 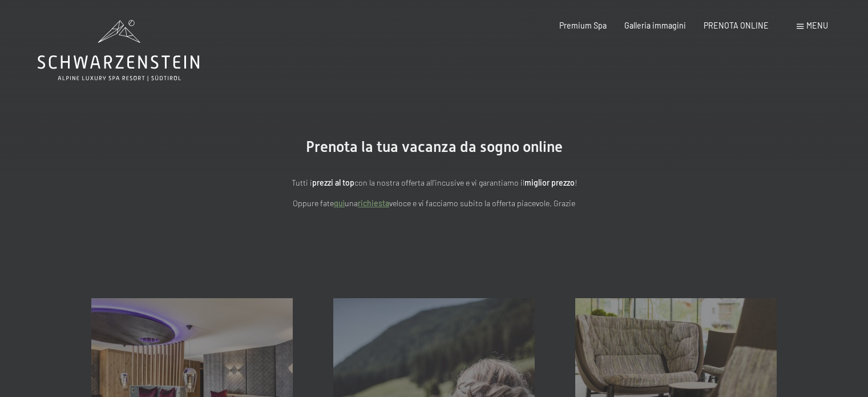 What do you see at coordinates (434, 147) in the screenshot?
I see `span: Prenota la tua vacanza da sogno online` at bounding box center [434, 147].